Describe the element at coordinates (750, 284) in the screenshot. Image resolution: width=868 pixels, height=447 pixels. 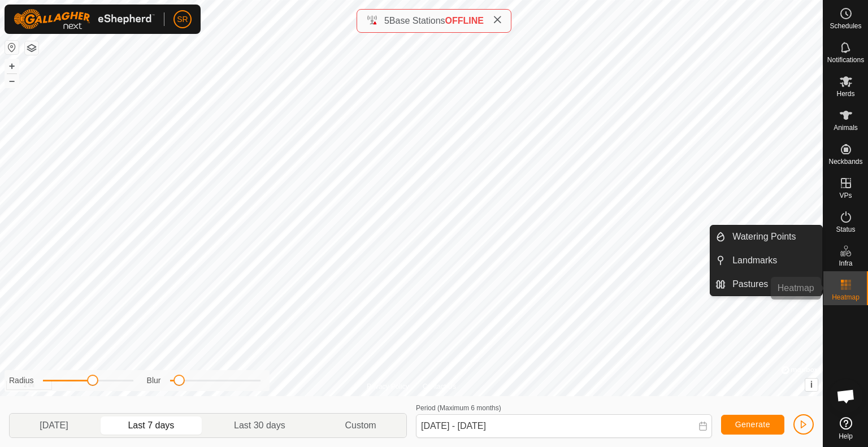
I see `span: Pastures` at that location.